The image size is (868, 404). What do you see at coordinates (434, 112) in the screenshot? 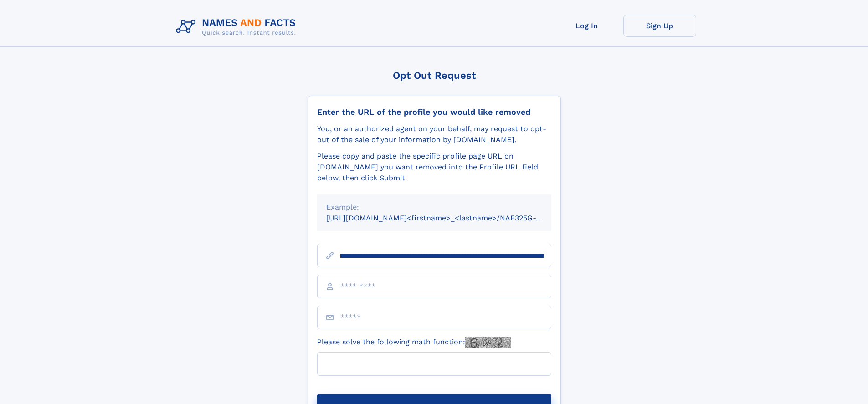
I see `div: Enter the URL of the profile you would like removed` at bounding box center [434, 112].